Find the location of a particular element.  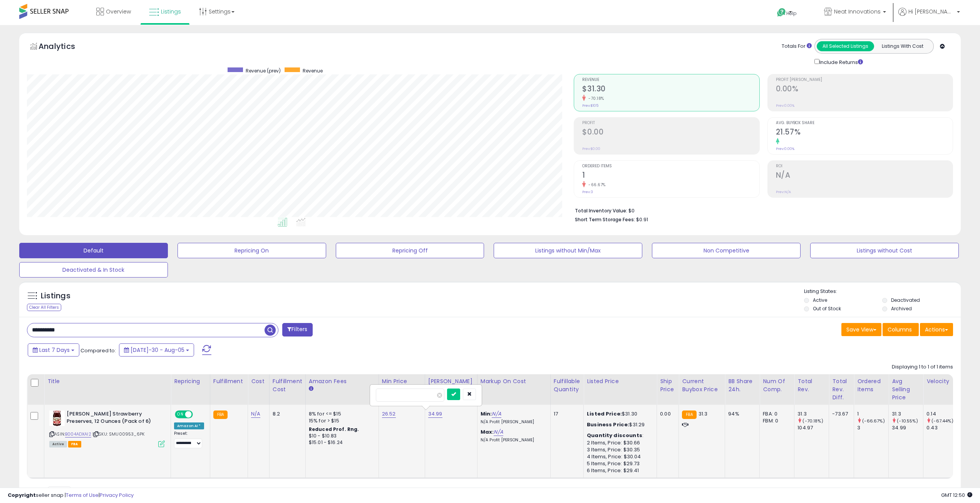

b: Business Price: is located at coordinates (608, 424).